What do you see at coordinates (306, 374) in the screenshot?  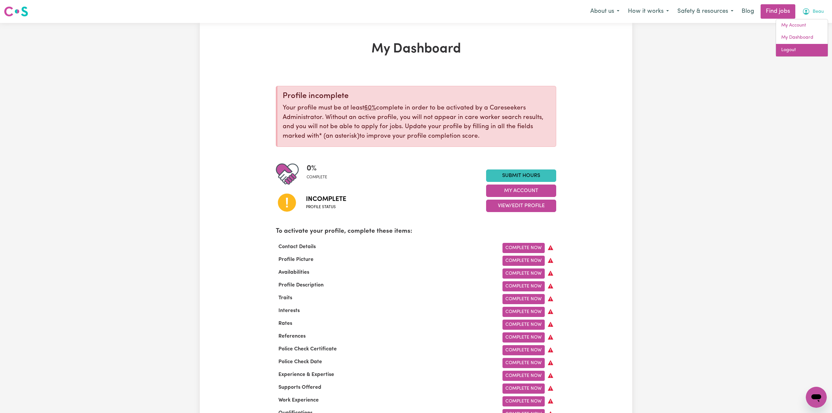 I see `span: Experience & Expertise` at bounding box center [306, 374].